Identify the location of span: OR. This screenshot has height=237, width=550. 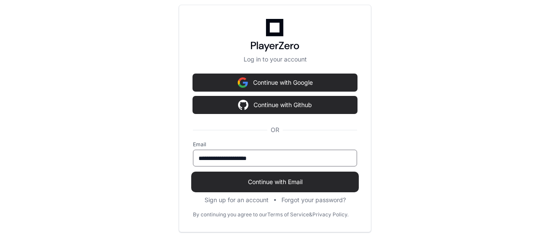
(275, 130).